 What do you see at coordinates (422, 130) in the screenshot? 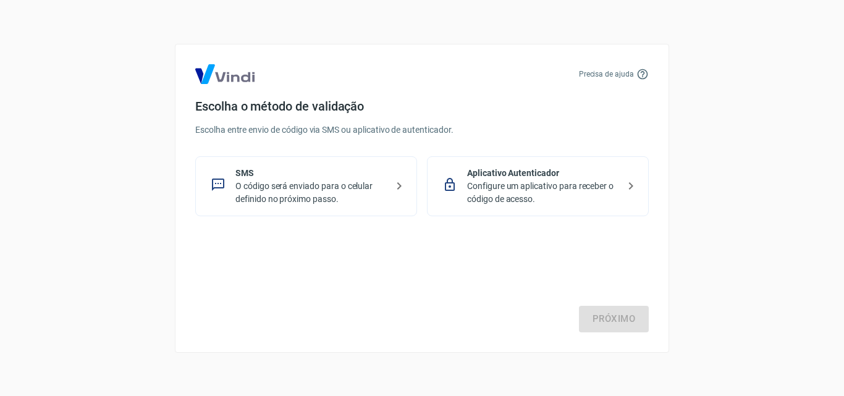
I see `p: Escolha entre envio de código via SMS ou aplicativo de autenticador.` at bounding box center [422, 130].